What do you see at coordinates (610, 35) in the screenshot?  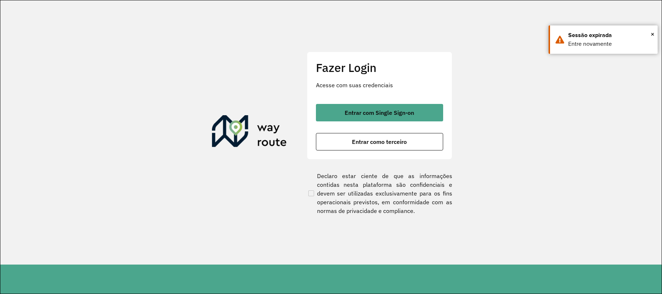 I see `div: Sessão expirada` at bounding box center [610, 35].